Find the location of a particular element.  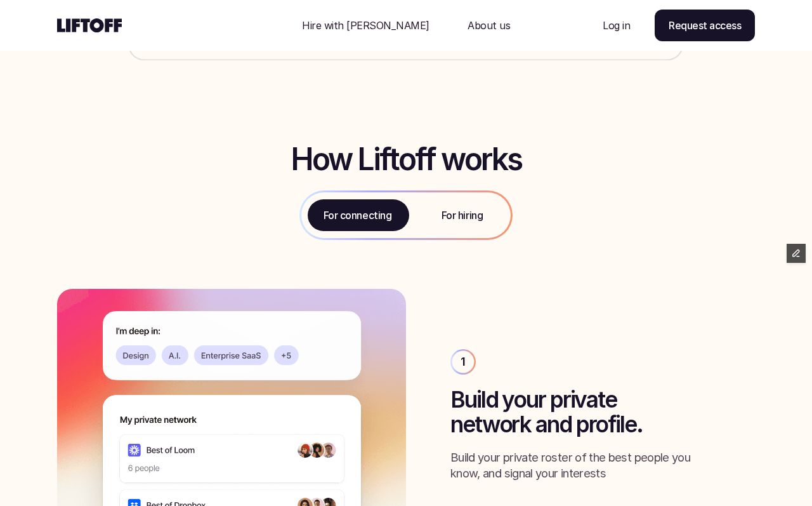

p: Log in is located at coordinates (616, 25).